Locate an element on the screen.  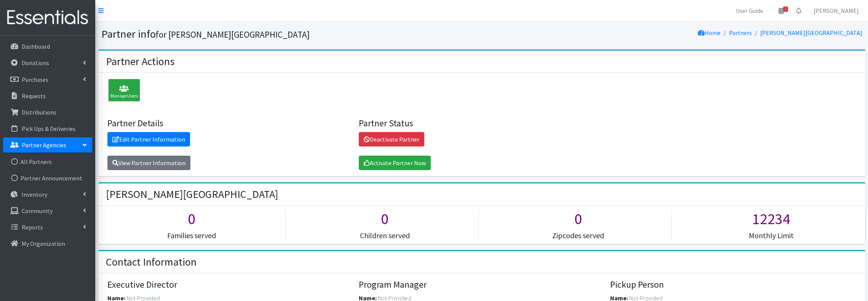
a: 1 is located at coordinates (781, 11).